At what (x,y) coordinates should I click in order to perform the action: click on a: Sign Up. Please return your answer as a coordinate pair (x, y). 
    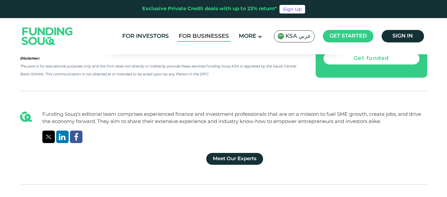
    Looking at the image, I should click on (292, 9).